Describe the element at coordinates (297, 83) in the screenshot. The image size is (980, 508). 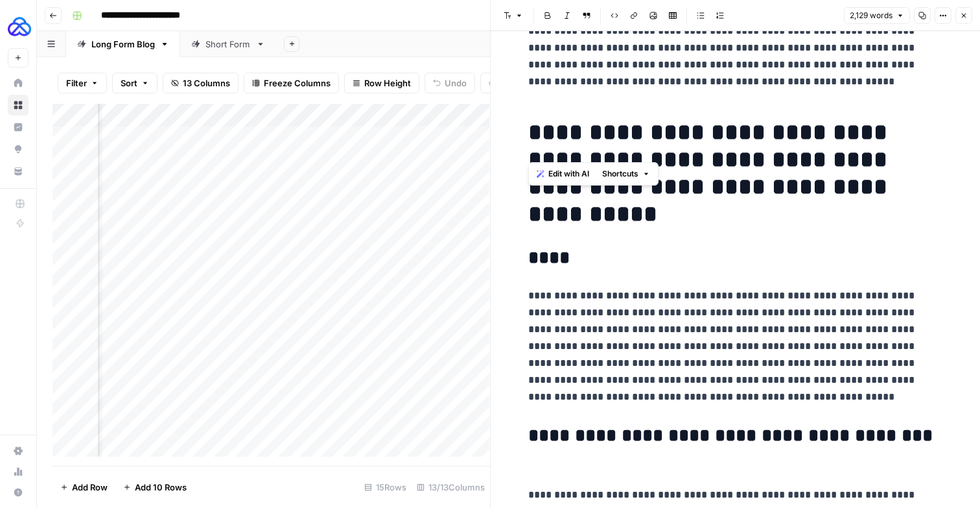
I see `span: Freeze Columns` at that location.